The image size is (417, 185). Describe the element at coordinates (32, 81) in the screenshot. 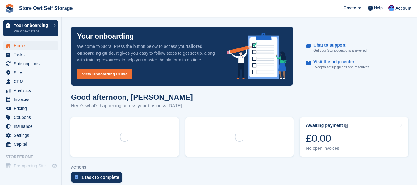

I see `span: CRM` at that location.